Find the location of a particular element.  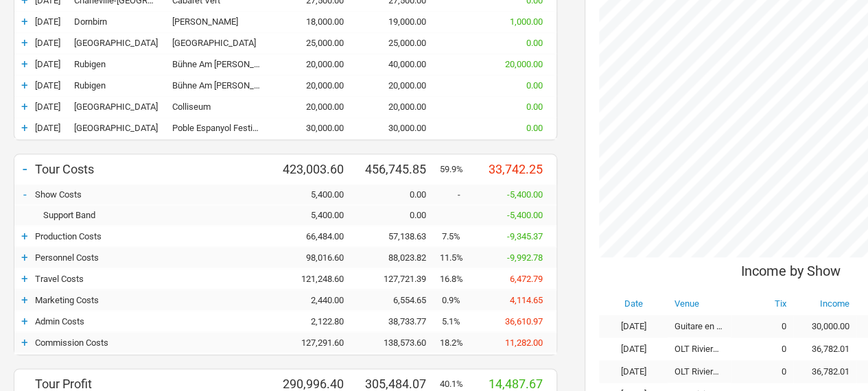

div: 305,484.07 is located at coordinates (399, 384).